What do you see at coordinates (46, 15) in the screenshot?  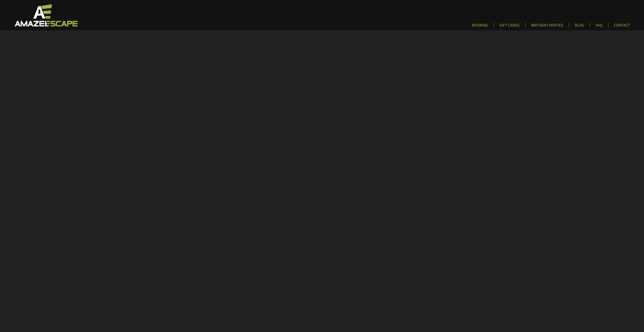 I see `img: Escape Room Game in Boston Area` at bounding box center [46, 15].